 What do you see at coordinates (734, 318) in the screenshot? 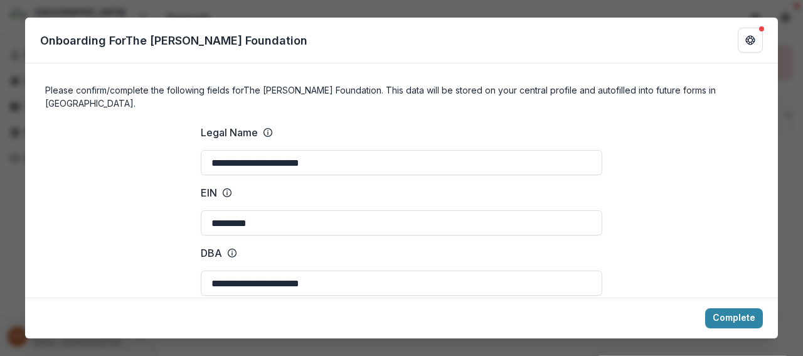
I see `button: Complete` at bounding box center [734, 318].